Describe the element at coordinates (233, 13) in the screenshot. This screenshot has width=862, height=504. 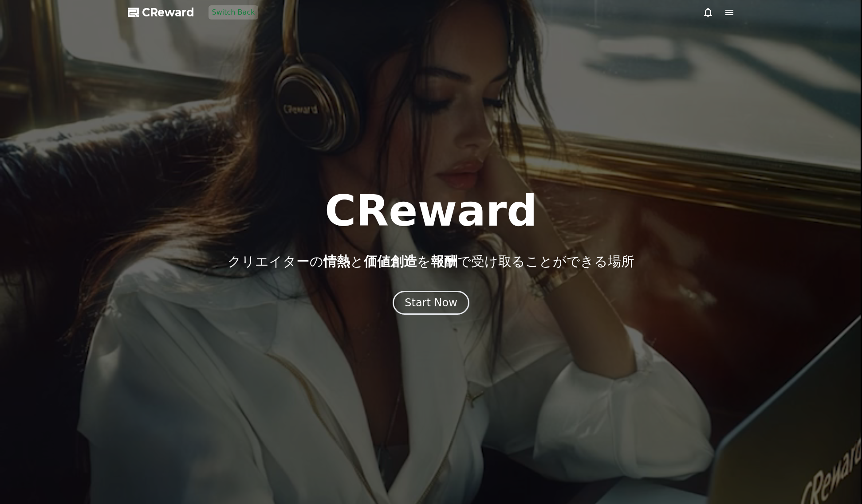
I see `button: Switch Back` at that location.